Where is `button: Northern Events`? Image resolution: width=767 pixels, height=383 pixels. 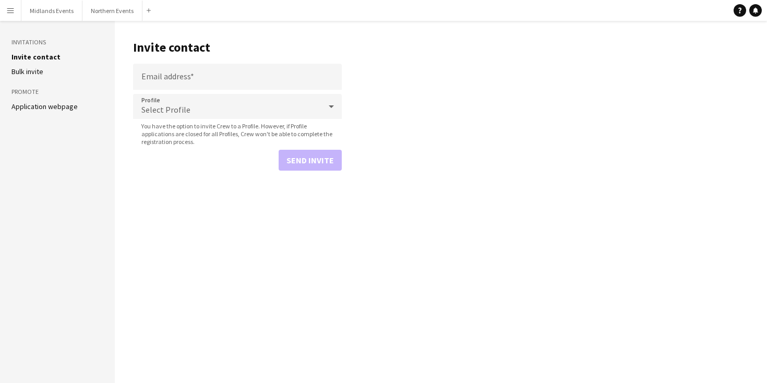 button: Northern Events is located at coordinates (112, 10).